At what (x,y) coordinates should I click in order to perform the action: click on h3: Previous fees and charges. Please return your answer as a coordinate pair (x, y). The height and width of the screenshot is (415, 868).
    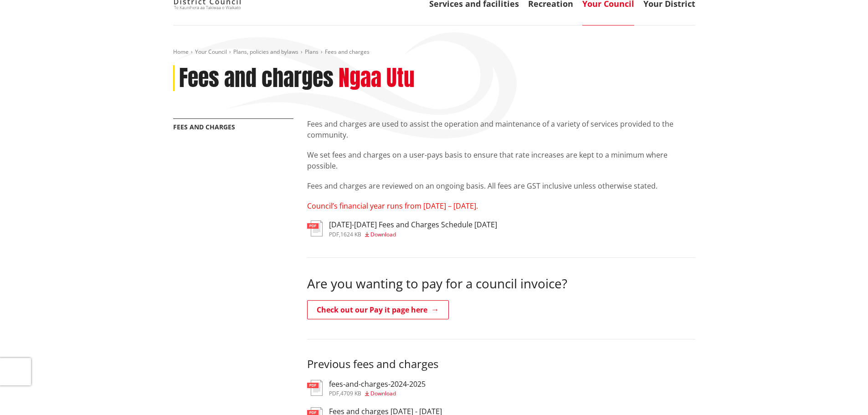
    Looking at the image, I should click on (501, 364).